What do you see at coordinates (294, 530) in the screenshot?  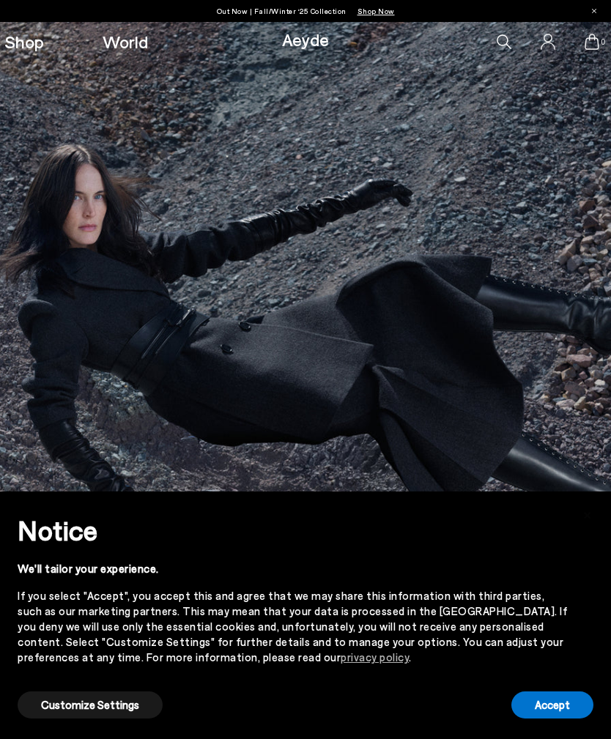 I see `h2: Notice` at bounding box center [294, 530].